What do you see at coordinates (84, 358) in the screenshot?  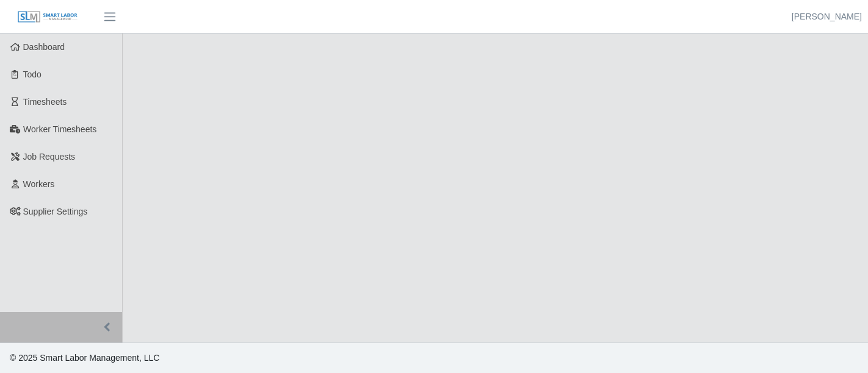 I see `span: © 2025 Smart Labor Management, LLC` at bounding box center [84, 358].